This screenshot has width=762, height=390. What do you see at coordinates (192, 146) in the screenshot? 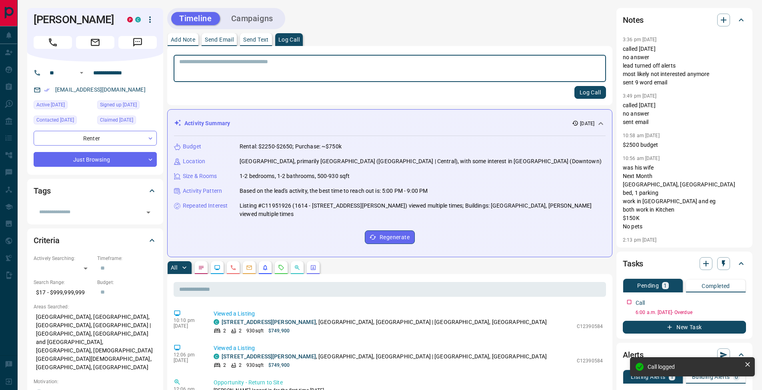
I see `p: Budget` at bounding box center [192, 146].